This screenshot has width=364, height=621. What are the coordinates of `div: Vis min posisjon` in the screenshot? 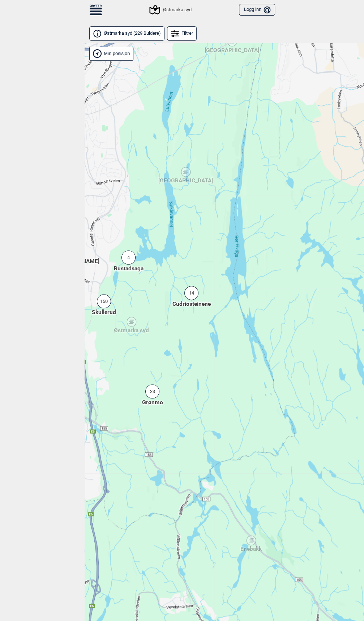 It's located at (111, 53).